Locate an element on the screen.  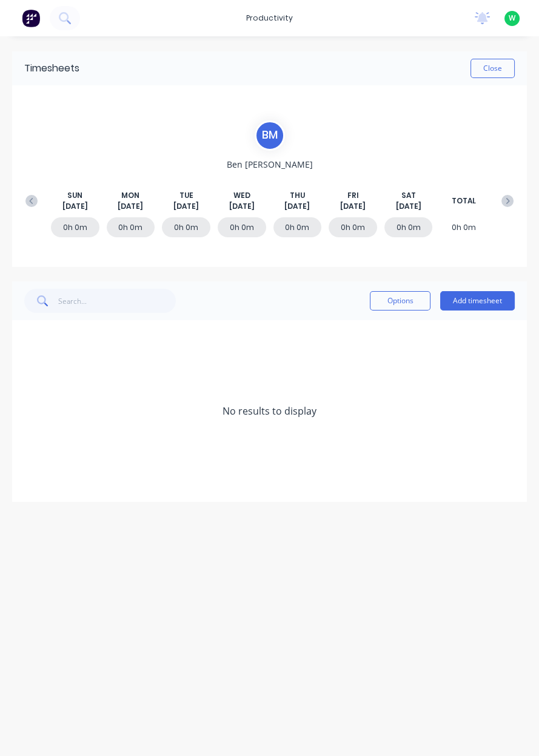
div: B M is located at coordinates (270, 136).